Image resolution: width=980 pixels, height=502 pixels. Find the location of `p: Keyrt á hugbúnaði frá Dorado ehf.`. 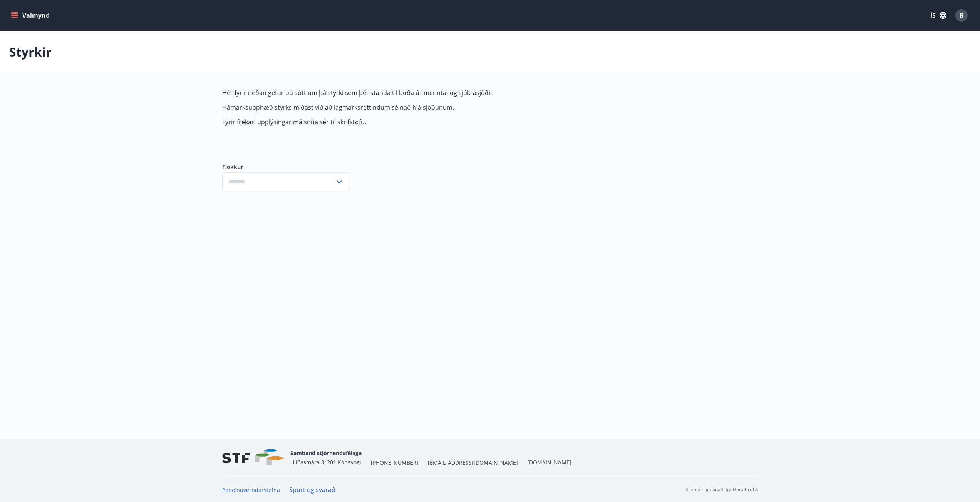

p: Keyrt á hugbúnaði frá Dorado ehf. is located at coordinates (721, 490).